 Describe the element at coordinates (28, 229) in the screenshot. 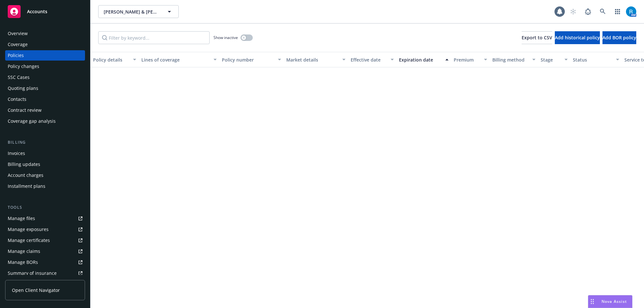

I see `div: Manage exposures` at that location.